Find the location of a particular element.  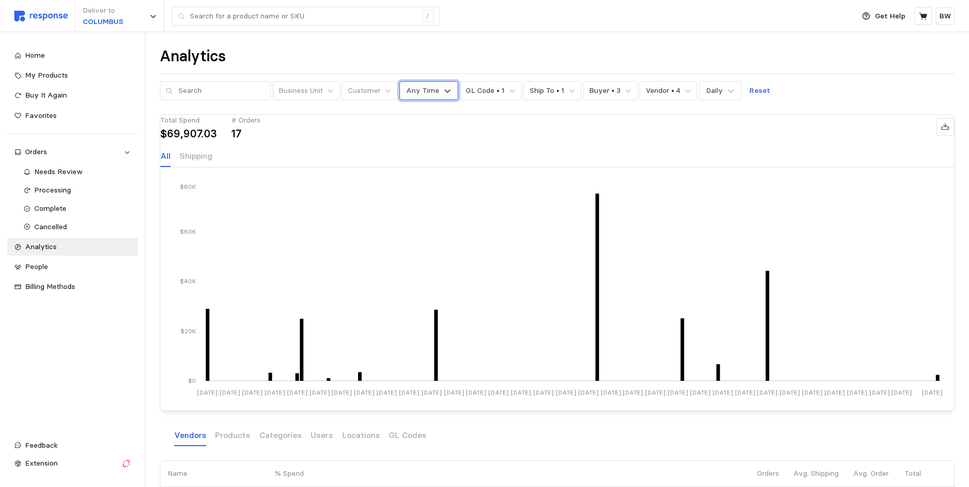

p: Vendor • 4 is located at coordinates (663, 91).